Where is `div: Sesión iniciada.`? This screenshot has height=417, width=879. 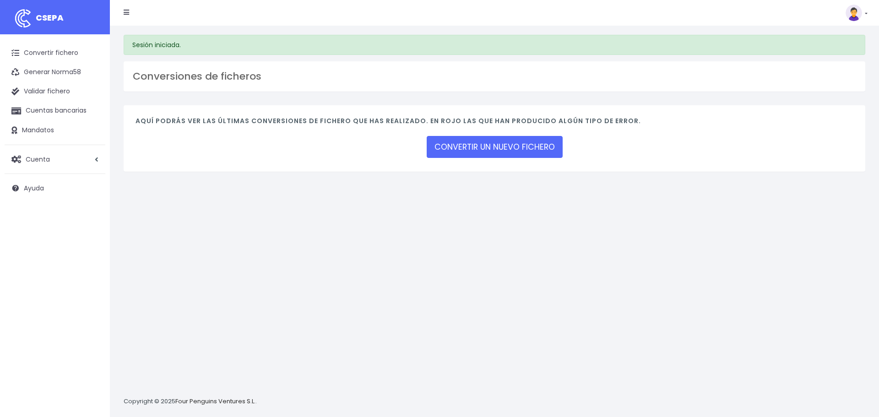
div: Sesión iniciada. is located at coordinates (494, 45).